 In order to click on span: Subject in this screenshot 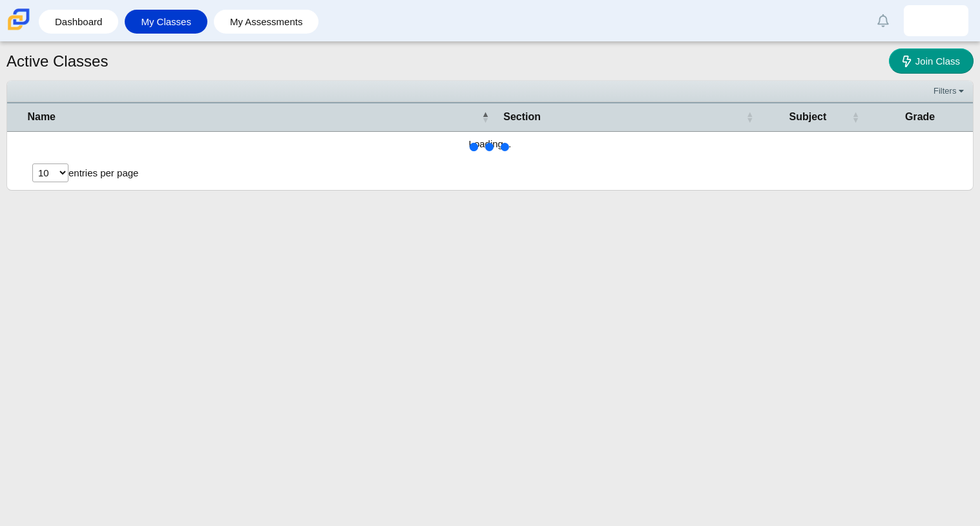, I will do `click(807, 116)`.